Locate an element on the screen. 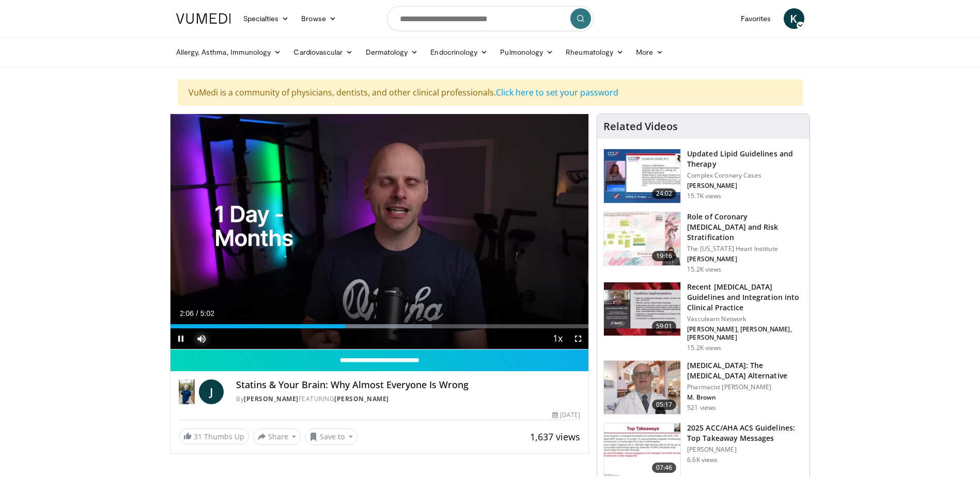 The width and height of the screenshot is (980, 477). a: Specialties is located at coordinates (266, 19).